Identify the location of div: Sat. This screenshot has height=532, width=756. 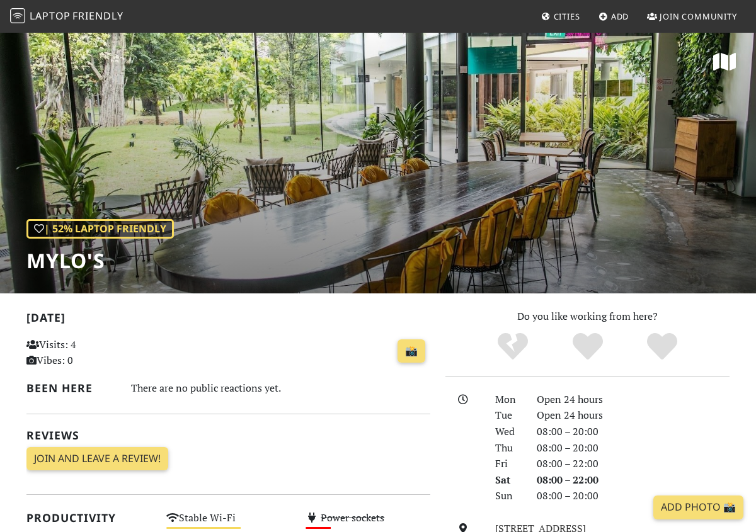
(509, 480).